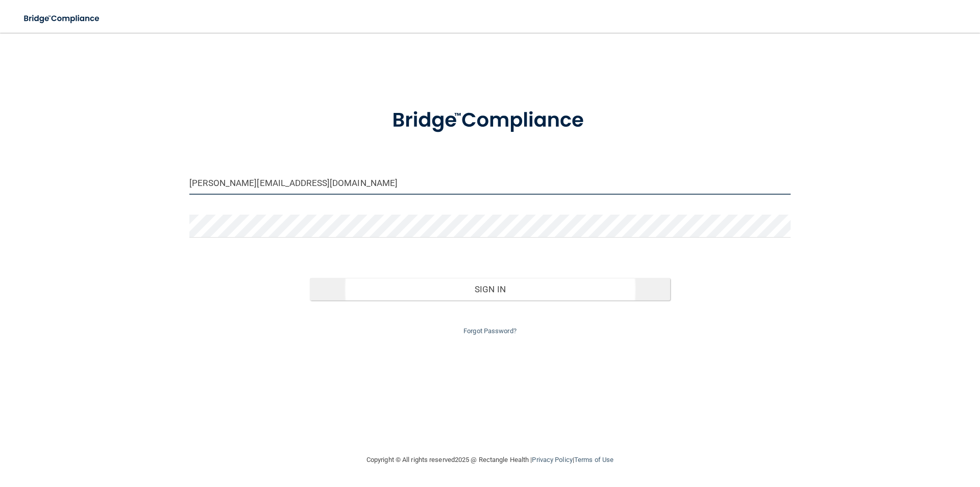 This screenshot has height=487, width=980. What do you see at coordinates (490, 183) in the screenshot?
I see `input: Email` at bounding box center [490, 183].